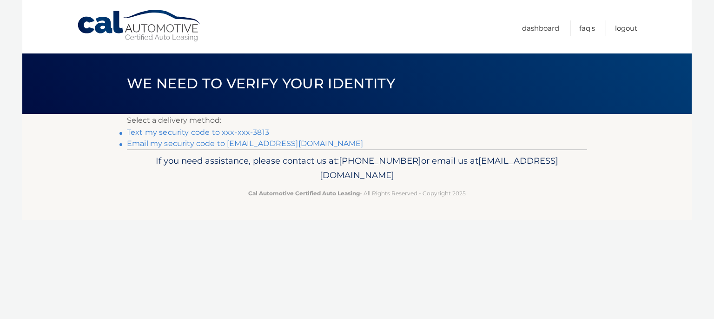 The height and width of the screenshot is (319, 714). Describe the element at coordinates (357, 120) in the screenshot. I see `p: Select a delivery method:` at that location.